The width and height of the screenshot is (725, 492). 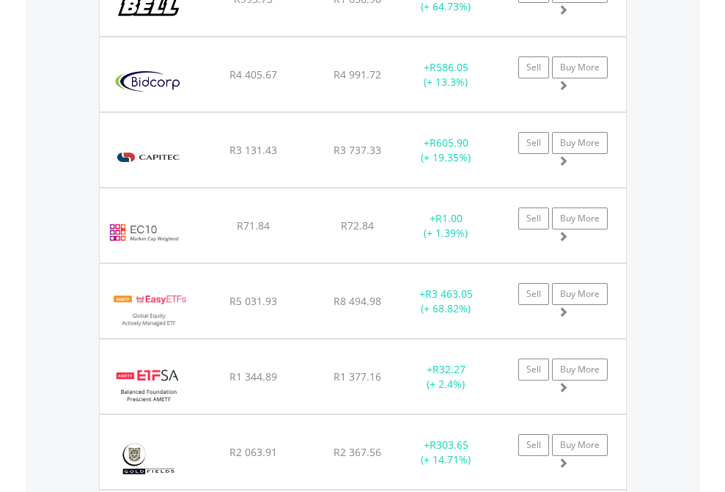 I want to click on div: + (+ 1.39%), so click(x=446, y=226).